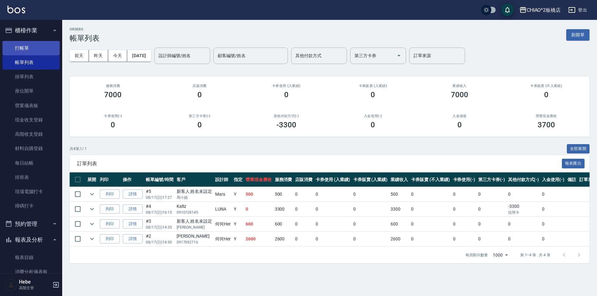 The image size is (597, 296). What do you see at coordinates (491, 180) in the screenshot?
I see `th: 第三方卡券(-)` at bounding box center [491, 180].